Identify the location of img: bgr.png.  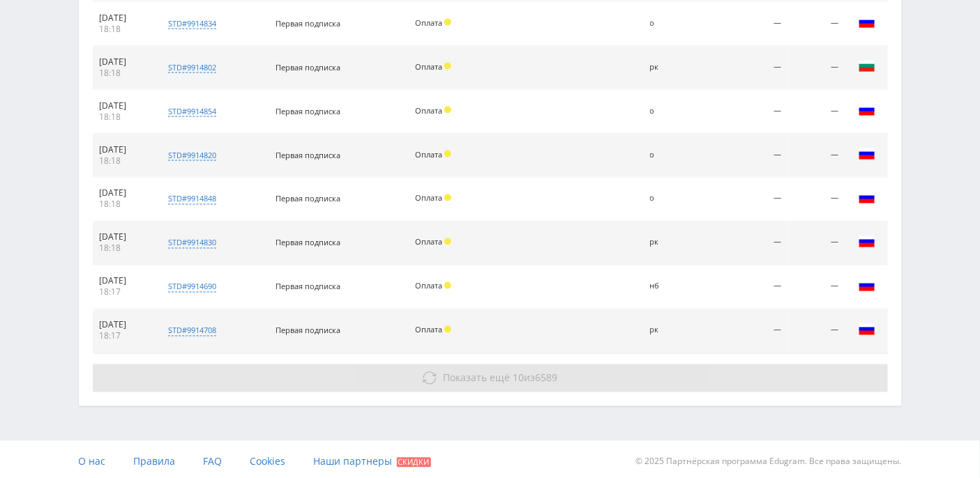
(867, 66).